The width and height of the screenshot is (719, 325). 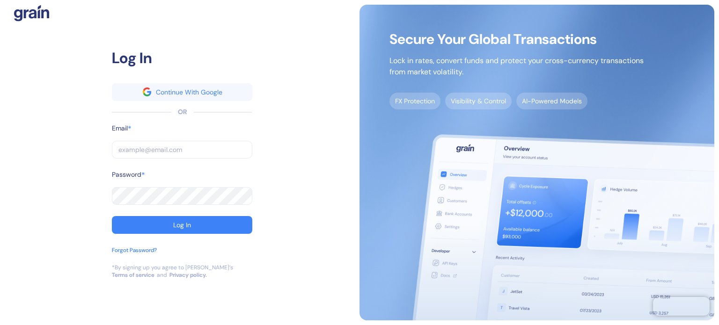 What do you see at coordinates (134, 250) in the screenshot?
I see `div: Forgot Password?` at bounding box center [134, 250].